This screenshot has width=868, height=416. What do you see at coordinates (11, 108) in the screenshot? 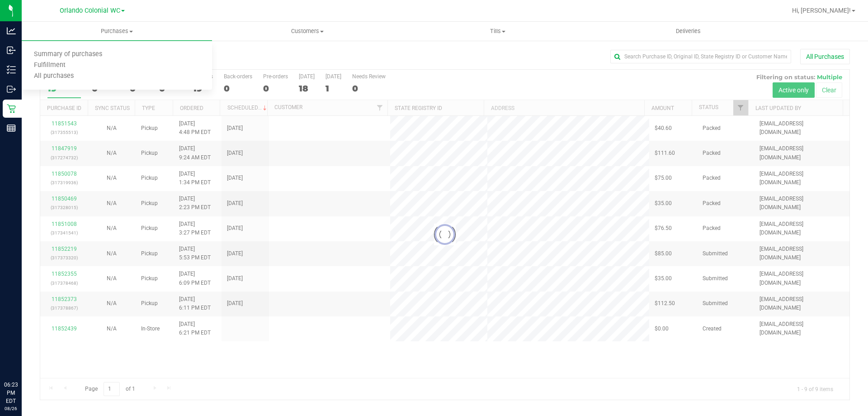
I see `inline-svg: Retail` at bounding box center [11, 108].